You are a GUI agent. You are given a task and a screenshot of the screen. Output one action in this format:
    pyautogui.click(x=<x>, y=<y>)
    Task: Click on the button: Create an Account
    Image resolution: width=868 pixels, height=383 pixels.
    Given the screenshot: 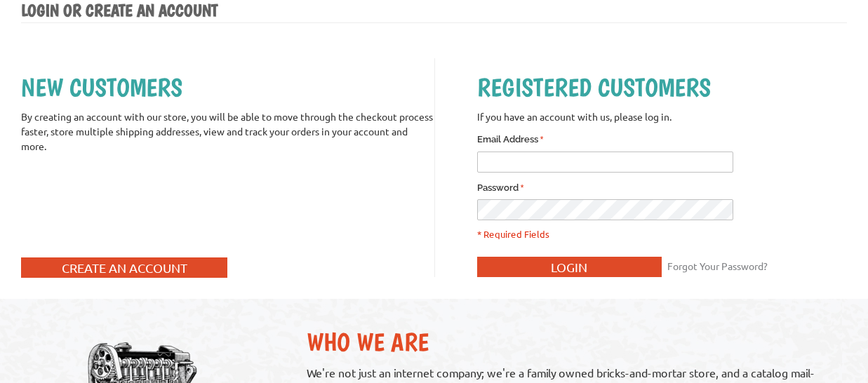 What is the action you would take?
    pyautogui.click(x=124, y=267)
    